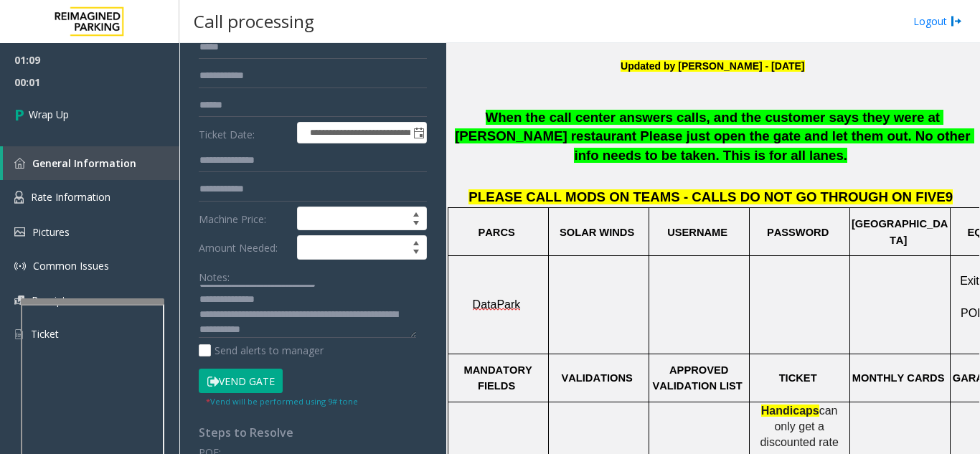  I want to click on img: logout, so click(956, 21).